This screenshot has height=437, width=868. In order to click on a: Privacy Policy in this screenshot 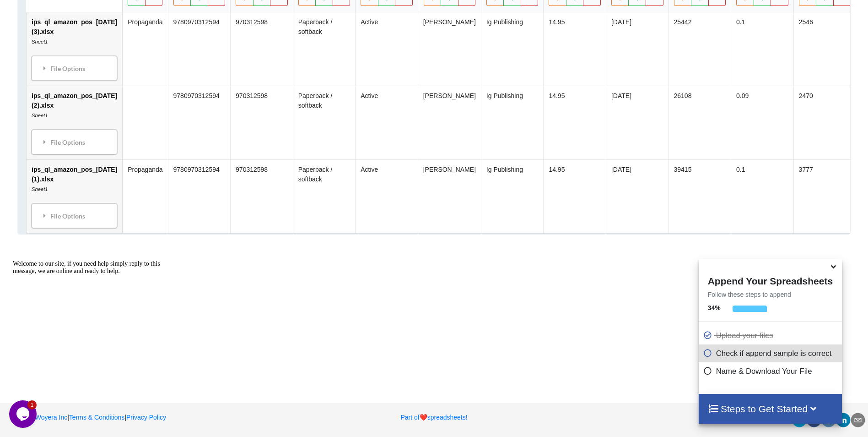, I will do `click(146, 417)`.